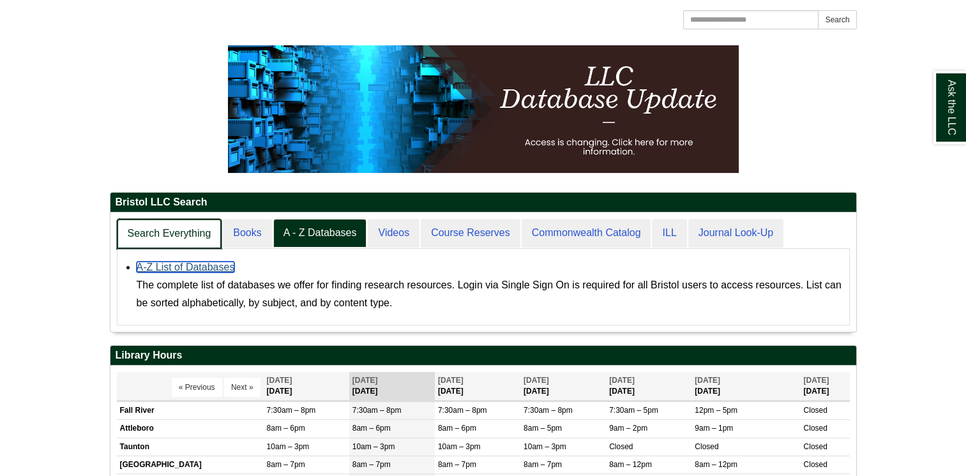 The width and height of the screenshot is (966, 476). Describe the element at coordinates (470, 233) in the screenshot. I see `a: Course Reserves` at that location.